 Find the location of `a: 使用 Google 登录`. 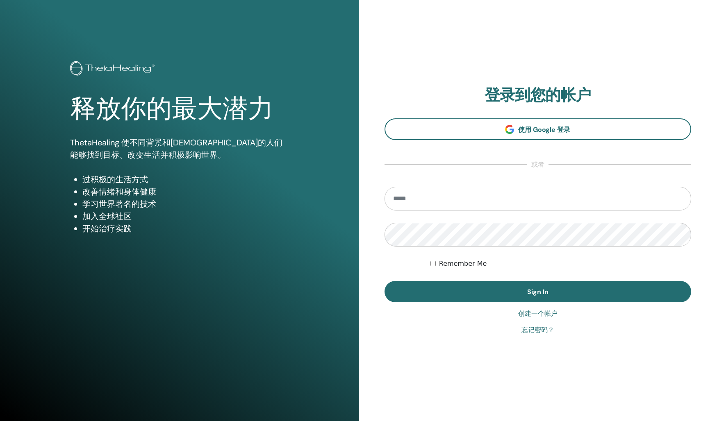

a: 使用 Google 登录 is located at coordinates (538, 129).